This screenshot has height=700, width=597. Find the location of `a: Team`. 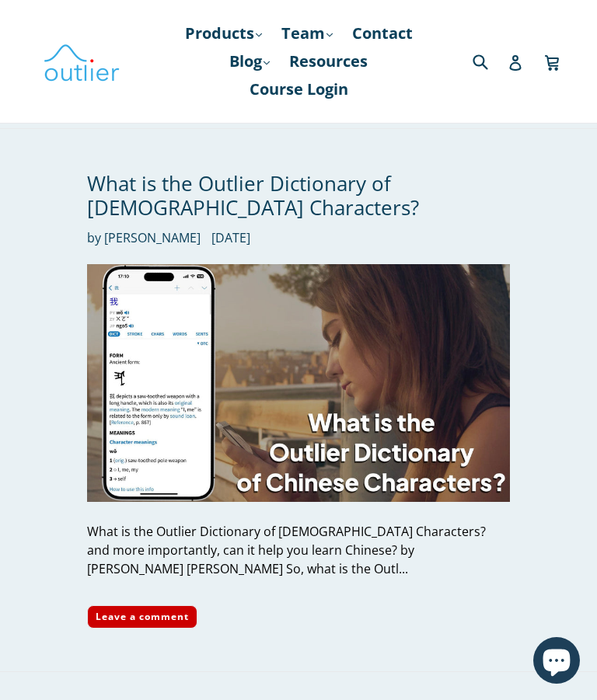

a: Team is located at coordinates (307, 33).